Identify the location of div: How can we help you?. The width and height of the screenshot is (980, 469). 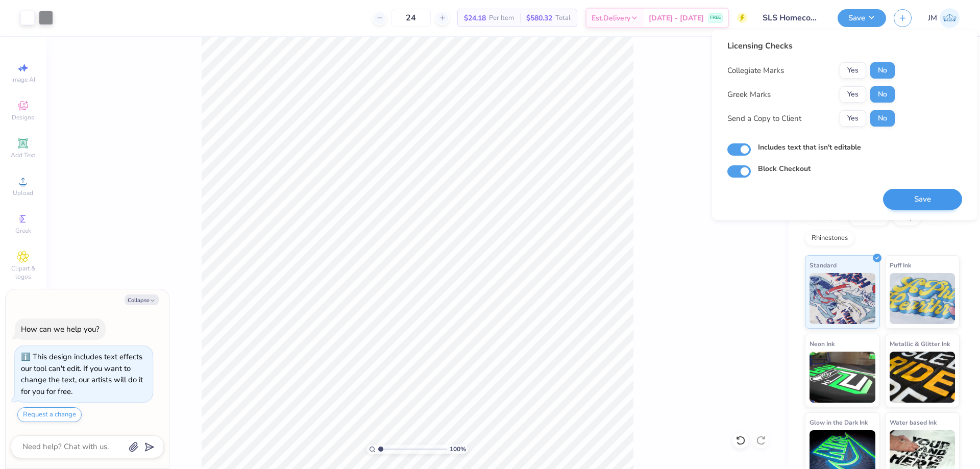
(60, 329).